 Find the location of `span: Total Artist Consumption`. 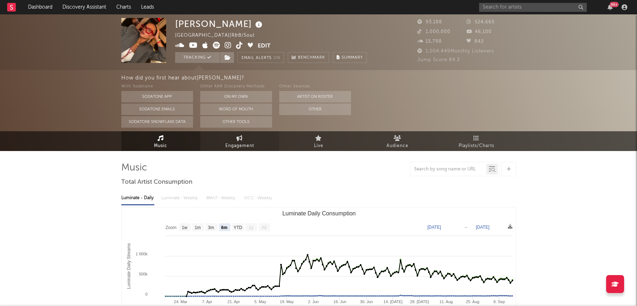

span: Total Artist Consumption is located at coordinates (157, 182).